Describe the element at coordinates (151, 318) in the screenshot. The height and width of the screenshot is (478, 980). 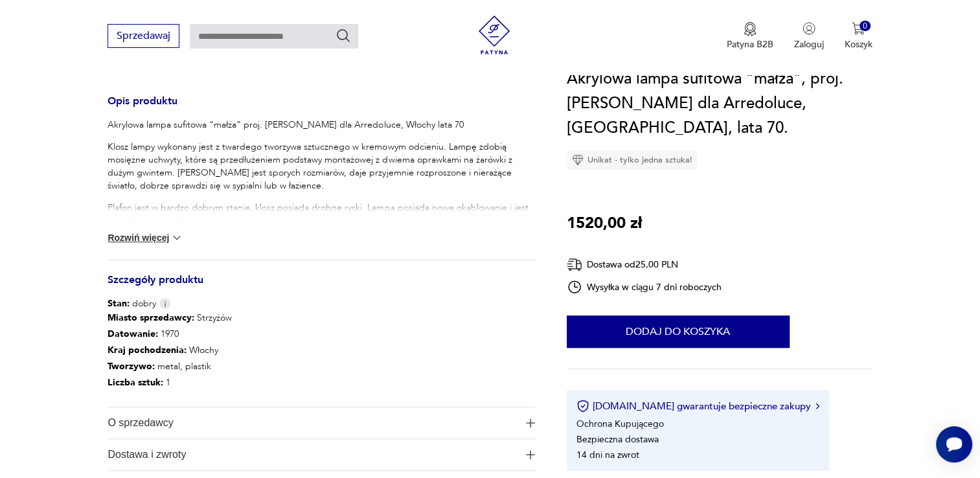
I see `b: Miasto sprzedawcy :` at that location.